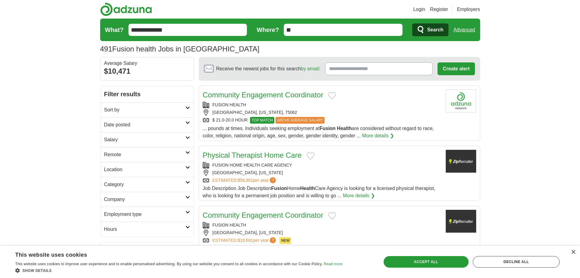 This screenshot has height=278, width=580. I want to click on span: Show details, so click(37, 270).